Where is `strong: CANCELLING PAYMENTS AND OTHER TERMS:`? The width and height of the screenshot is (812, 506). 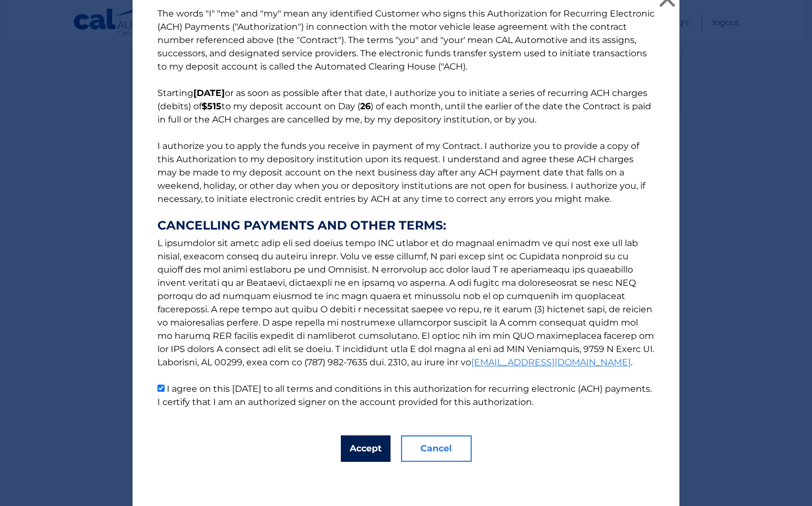
strong: CANCELLING PAYMENTS AND OTHER TERMS: is located at coordinates (406, 226).